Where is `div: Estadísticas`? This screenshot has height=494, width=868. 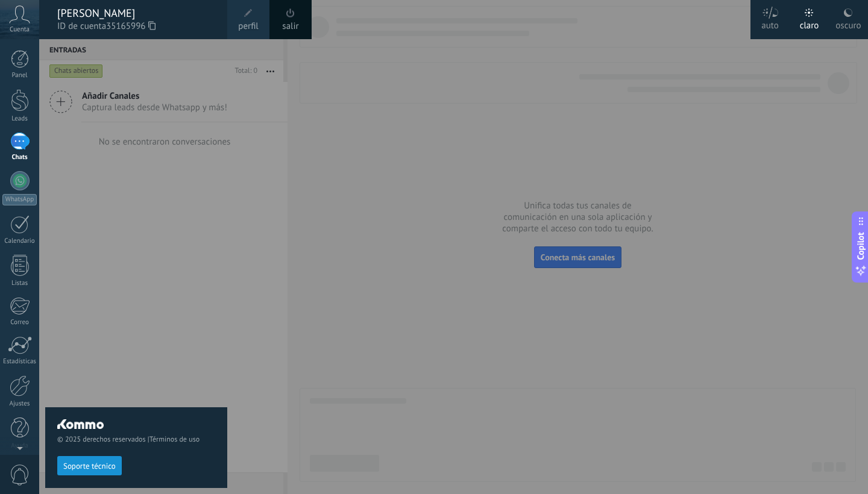 div: Estadísticas is located at coordinates (20, 361).